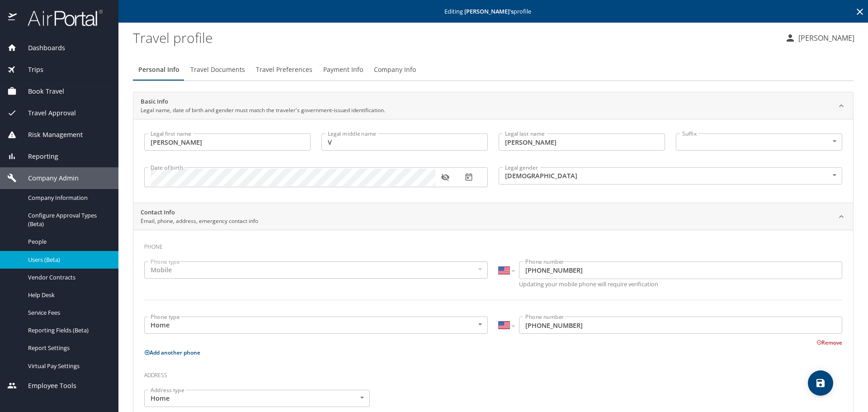 Image resolution: width=868 pixels, height=412 pixels. I want to click on span: Trips, so click(30, 69).